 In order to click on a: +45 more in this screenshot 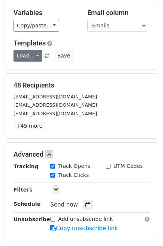, I will do `click(29, 126)`.